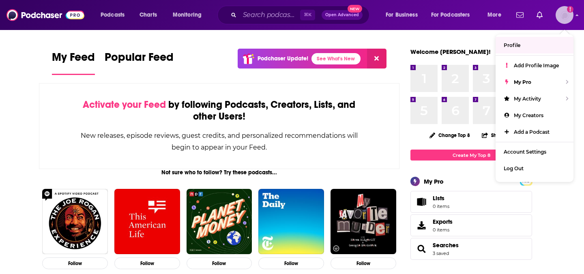 This screenshot has height=274, width=584. I want to click on span: More, so click(494, 15).